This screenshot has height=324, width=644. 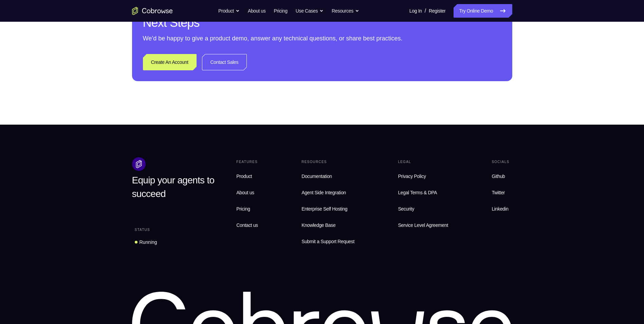 I want to click on span: Enterprise Self Hosting, so click(x=328, y=209).